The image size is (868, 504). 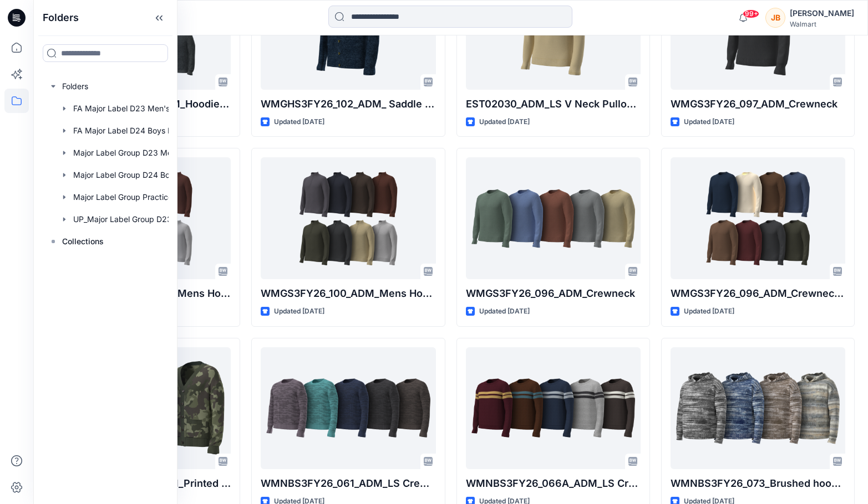 What do you see at coordinates (758, 408) in the screenshot?
I see `a: WMNBS3FY26_073_Brushed hoodie` at bounding box center [758, 408].